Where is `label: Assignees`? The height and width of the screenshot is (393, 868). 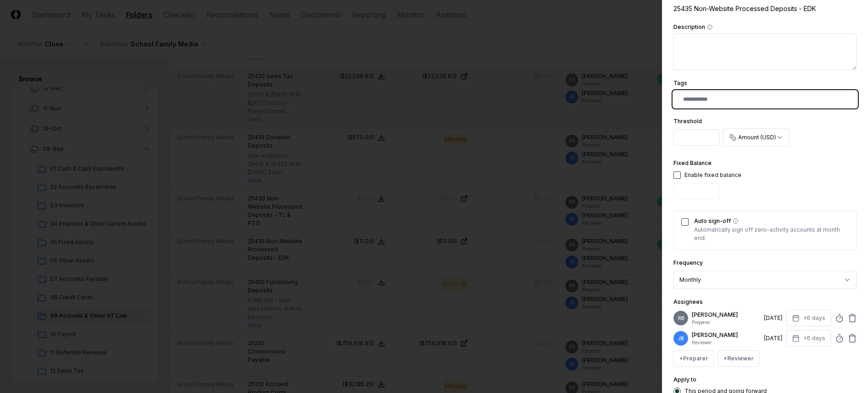 label: Assignees is located at coordinates (689, 301).